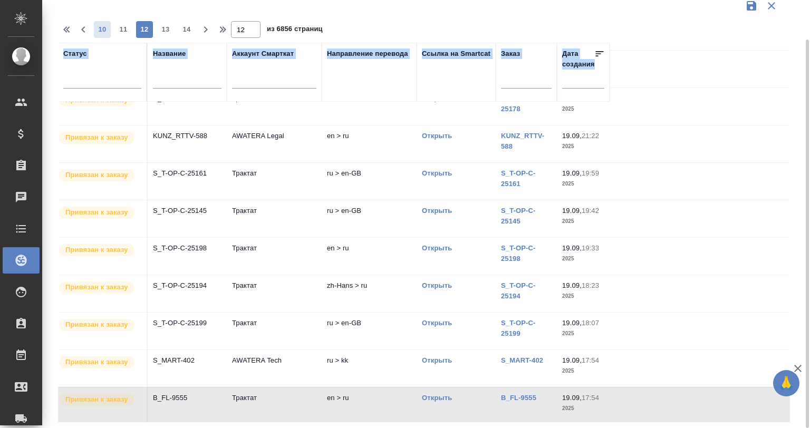  I want to click on a: S_T-OP-C-25198, so click(518, 253).